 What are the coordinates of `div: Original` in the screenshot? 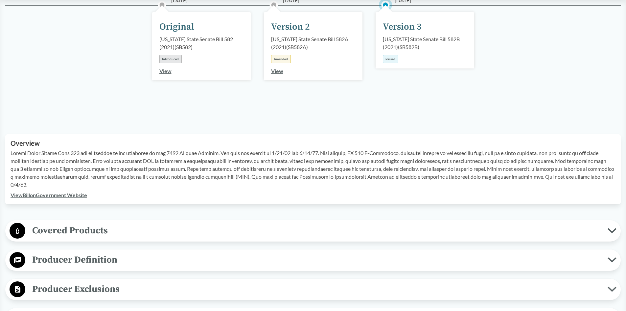 It's located at (177, 27).